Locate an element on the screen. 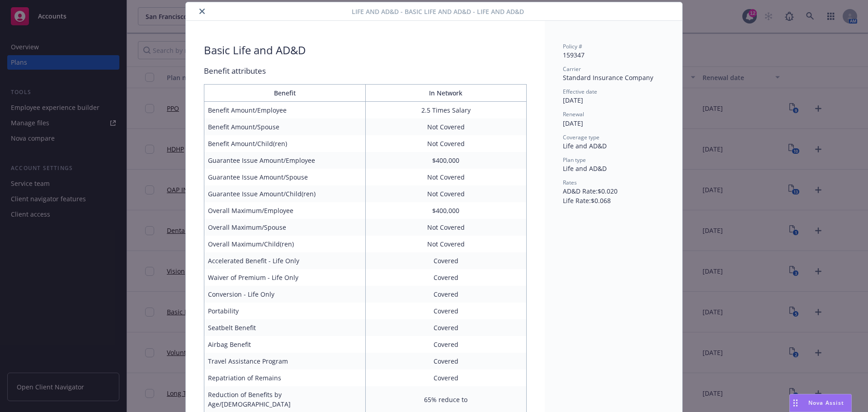  div: Life Rate : $0.068 is located at coordinates (614, 200).